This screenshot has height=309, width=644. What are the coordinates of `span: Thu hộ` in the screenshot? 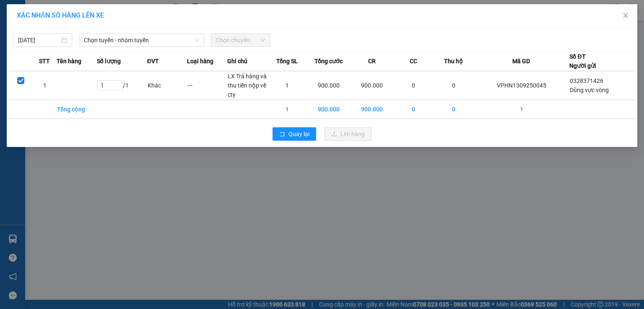 It's located at (453, 61).